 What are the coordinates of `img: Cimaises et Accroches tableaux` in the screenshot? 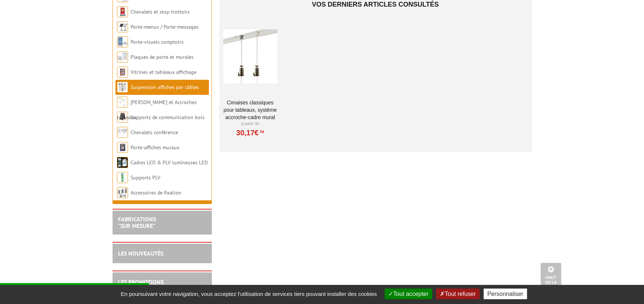 It's located at (122, 102).